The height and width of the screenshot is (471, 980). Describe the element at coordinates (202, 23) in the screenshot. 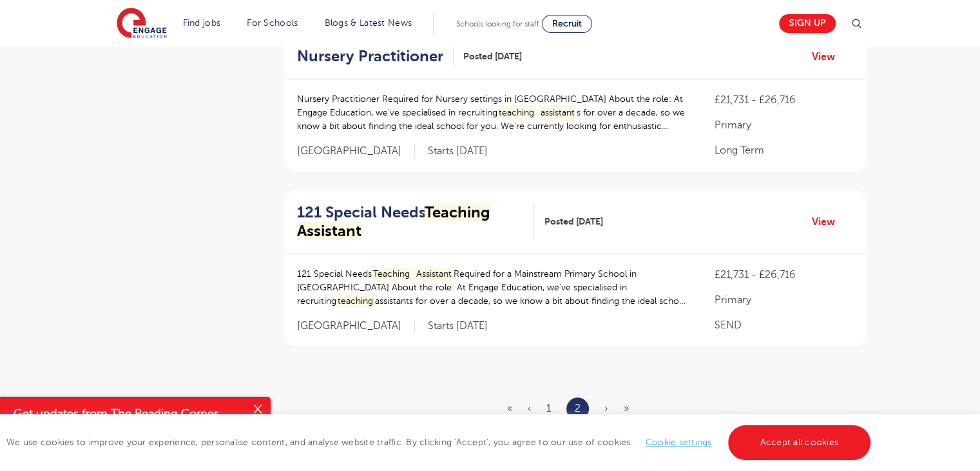

I see `a: Find jobs` at that location.